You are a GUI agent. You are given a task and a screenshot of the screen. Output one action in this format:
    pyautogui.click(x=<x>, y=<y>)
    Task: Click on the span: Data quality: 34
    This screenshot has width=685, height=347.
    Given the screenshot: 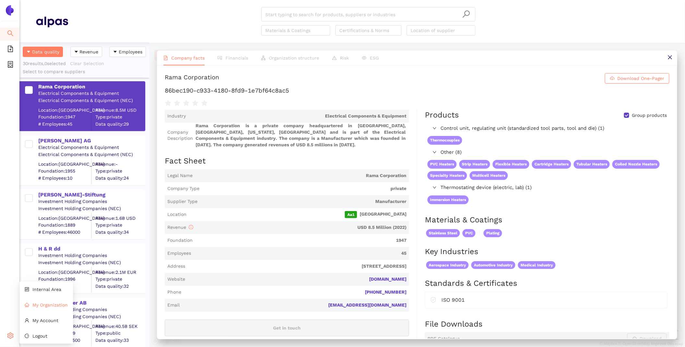 What is the action you would take?
    pyautogui.click(x=120, y=232)
    